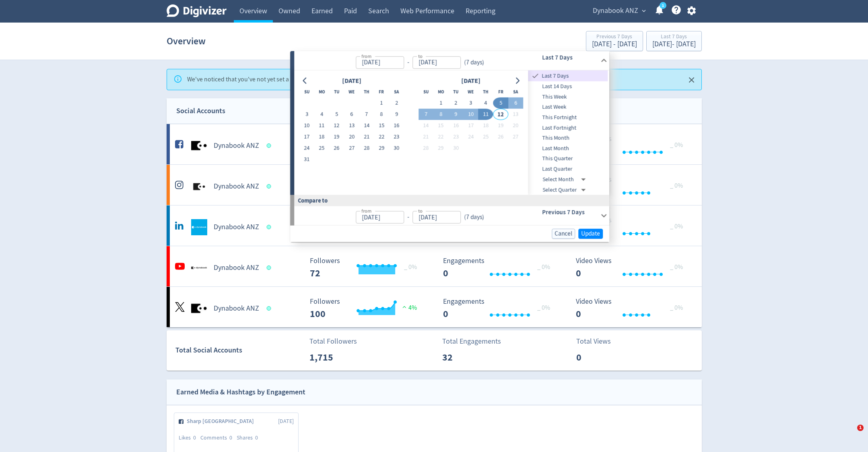 This screenshot has height=452, width=868. What do you see at coordinates (434, 307) in the screenshot?
I see `a: Dynabook ANZ undefinedDynabook ANZ Followers --- Followers 100 4% Engagements 0 Engagements 0 _ 0...` at bounding box center [434, 307].